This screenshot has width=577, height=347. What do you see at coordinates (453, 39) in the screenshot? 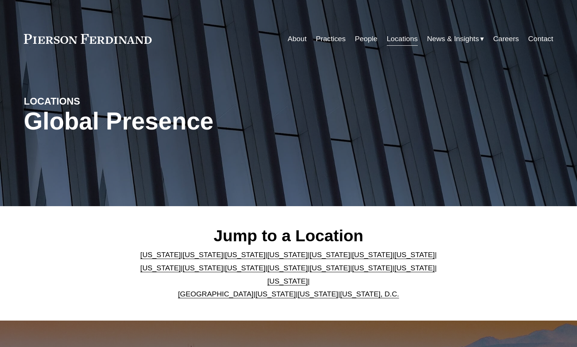
I see `span: News & Insights` at bounding box center [453, 39].